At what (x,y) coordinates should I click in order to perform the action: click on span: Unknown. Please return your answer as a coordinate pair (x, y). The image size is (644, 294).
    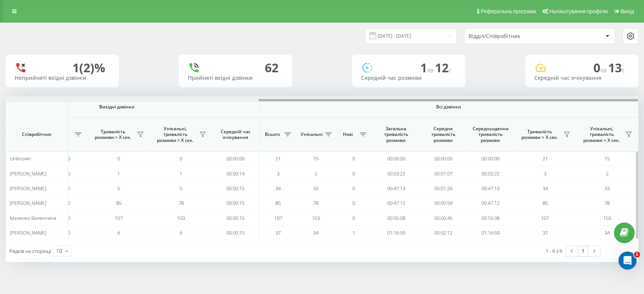
    Looking at the image, I should click on (21, 158).